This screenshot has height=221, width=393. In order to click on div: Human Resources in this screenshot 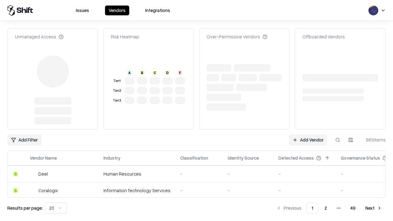, I will do `click(137, 174)`.